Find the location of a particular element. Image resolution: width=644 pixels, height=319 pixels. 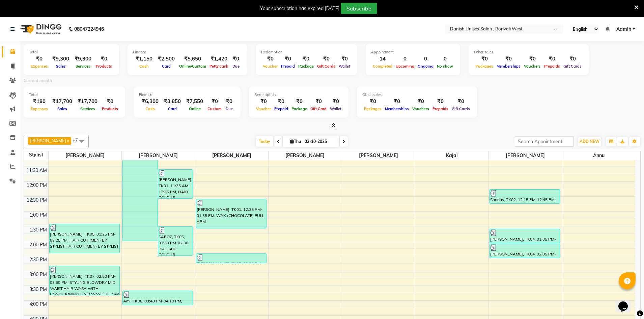

div: ₹2,500 is located at coordinates (166, 59).